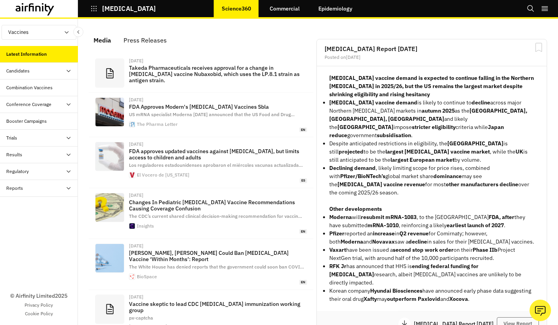 The height and width of the screenshot is (325, 558). I want to click on img: ZBNQBIEIORCFDK5KRTELOOAEYU.jpg, so click(109, 207).